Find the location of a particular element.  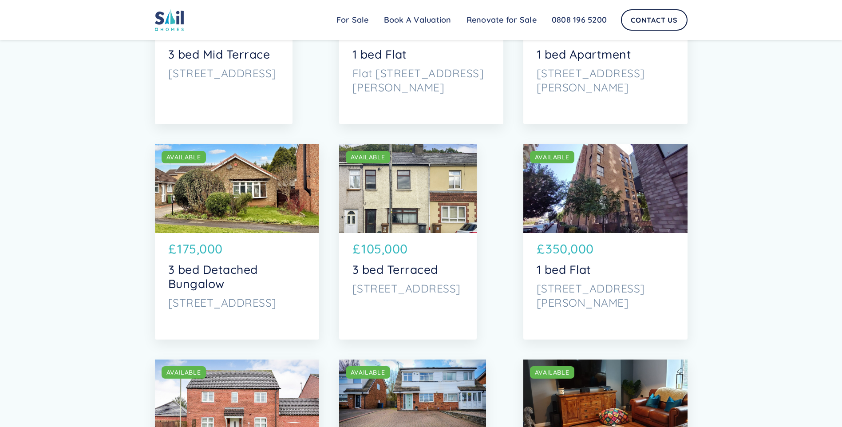

p: 350,000 is located at coordinates (570, 249).